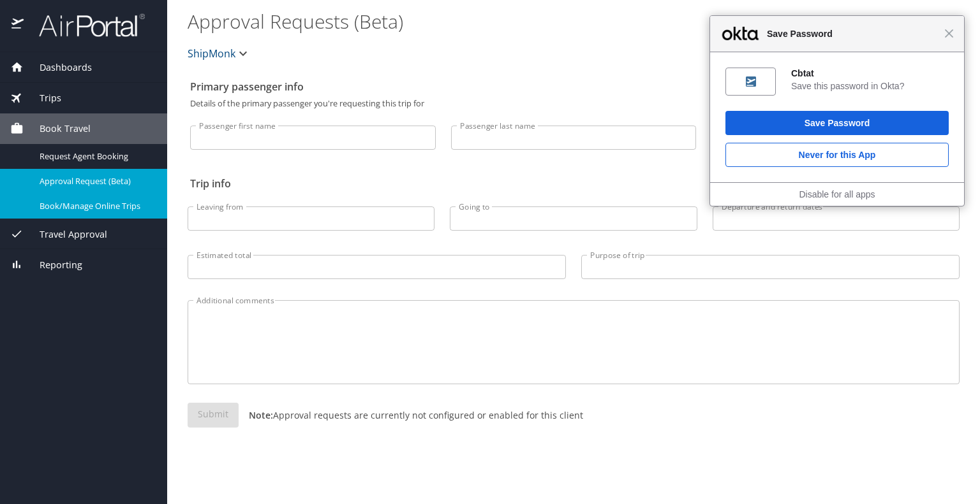 Image resolution: width=980 pixels, height=504 pixels. I want to click on h2: Trip info, so click(574, 184).